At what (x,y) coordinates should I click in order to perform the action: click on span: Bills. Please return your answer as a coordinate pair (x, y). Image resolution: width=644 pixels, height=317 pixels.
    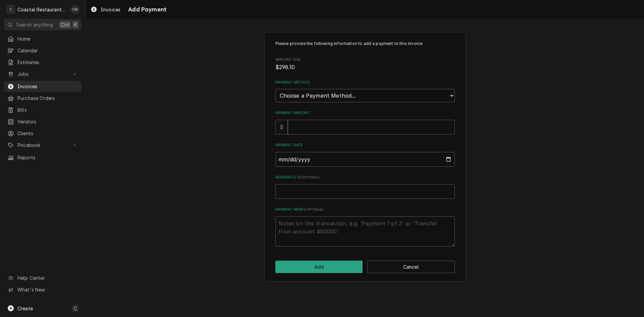
    Looking at the image, I should click on (48, 110).